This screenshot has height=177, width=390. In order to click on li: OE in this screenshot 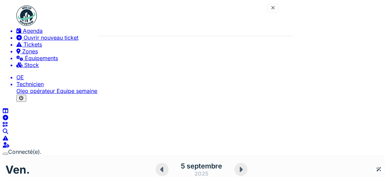, I will do `click(202, 77)`.